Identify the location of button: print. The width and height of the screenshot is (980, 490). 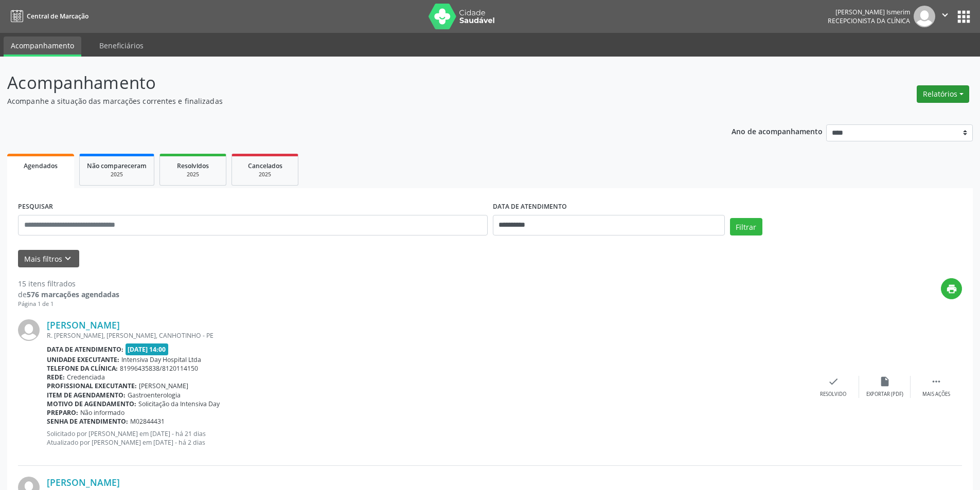
(951, 288).